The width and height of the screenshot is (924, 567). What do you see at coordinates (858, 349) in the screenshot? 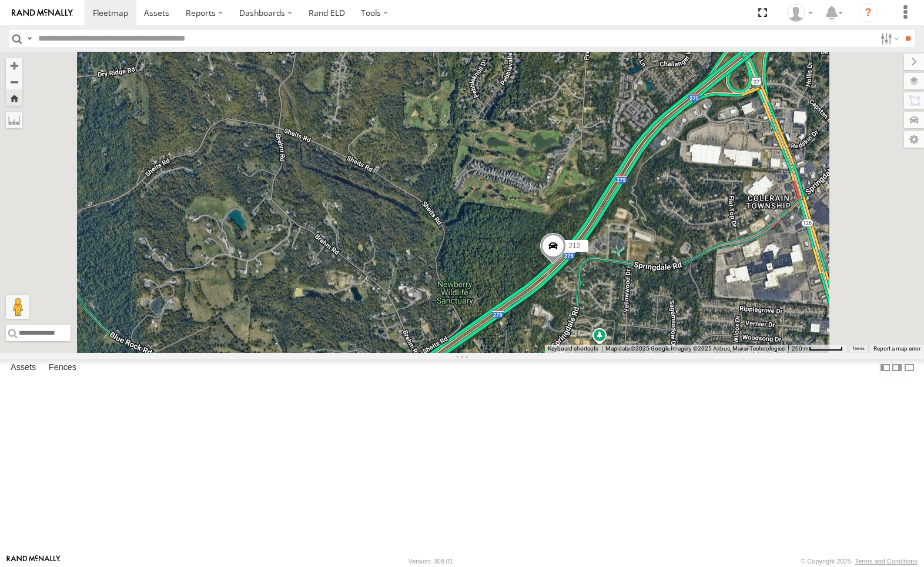
I see `a: Terms (opens in new tab)` at bounding box center [858, 349].